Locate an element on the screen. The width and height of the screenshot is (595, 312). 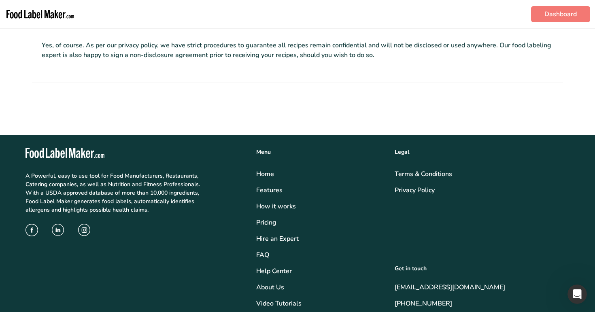
a: Terms & Conditions is located at coordinates (482, 174).